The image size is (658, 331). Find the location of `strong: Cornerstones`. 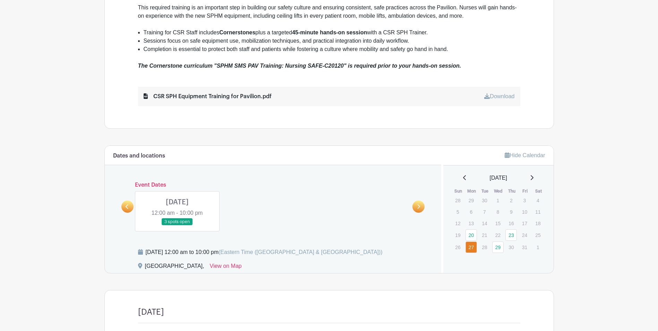

strong: Cornerstones is located at coordinates (237, 32).